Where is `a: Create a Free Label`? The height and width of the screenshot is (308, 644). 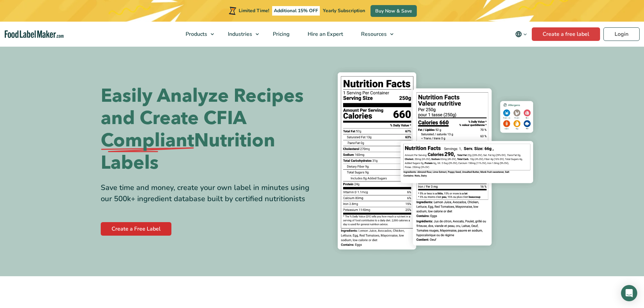
a: Create a Free Label is located at coordinates (136, 229).